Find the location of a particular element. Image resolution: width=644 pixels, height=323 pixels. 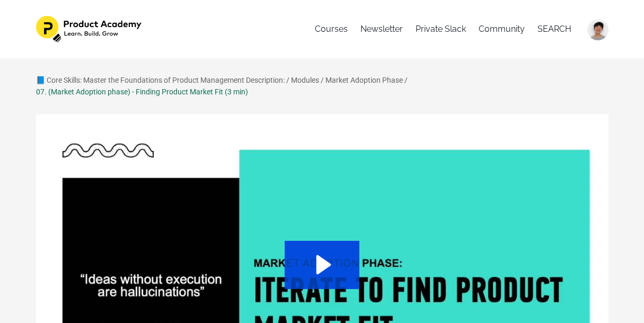

img: abd6ebf2febcb288ebd920ea44da70f9 is located at coordinates (598, 29).